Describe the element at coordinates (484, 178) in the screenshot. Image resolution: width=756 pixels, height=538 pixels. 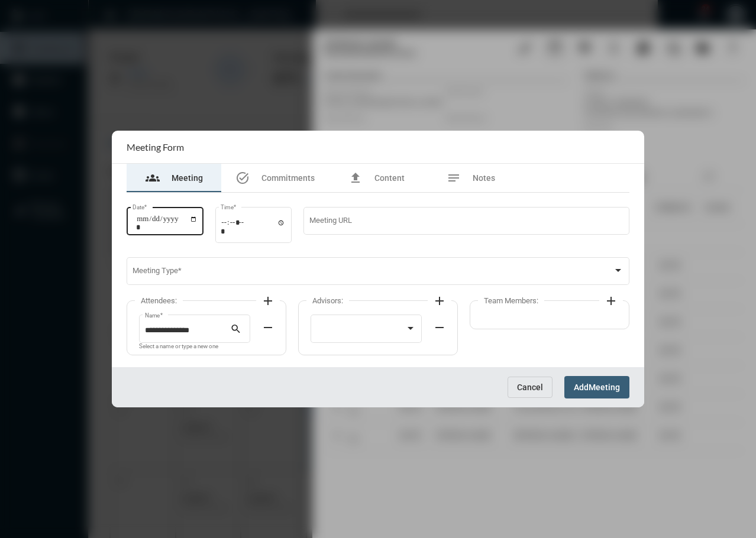
I see `span: Notes` at that location.